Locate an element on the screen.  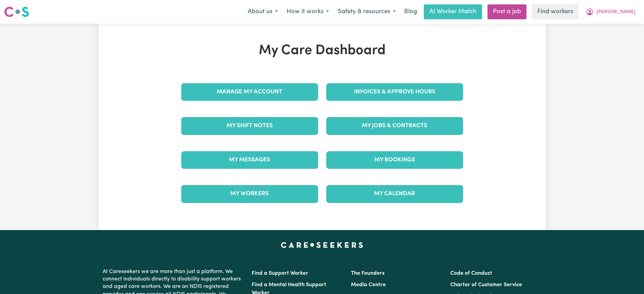
h1: My Care Dashboard is located at coordinates (322, 51).